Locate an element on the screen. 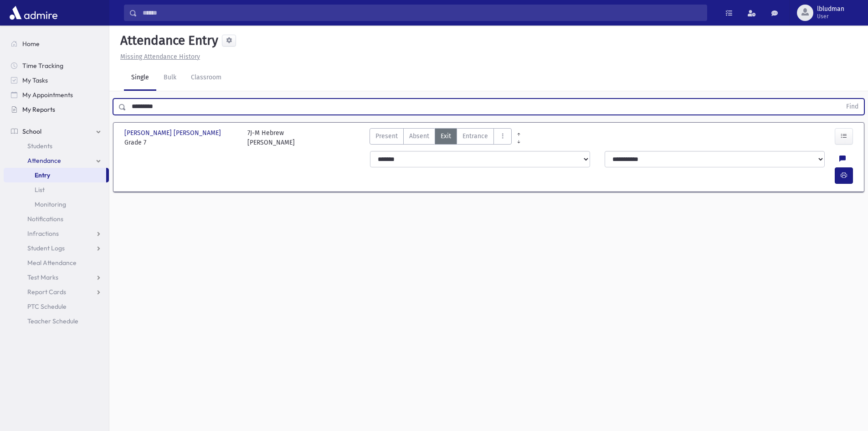 The image size is (868, 431). a: List is located at coordinates (56, 190).